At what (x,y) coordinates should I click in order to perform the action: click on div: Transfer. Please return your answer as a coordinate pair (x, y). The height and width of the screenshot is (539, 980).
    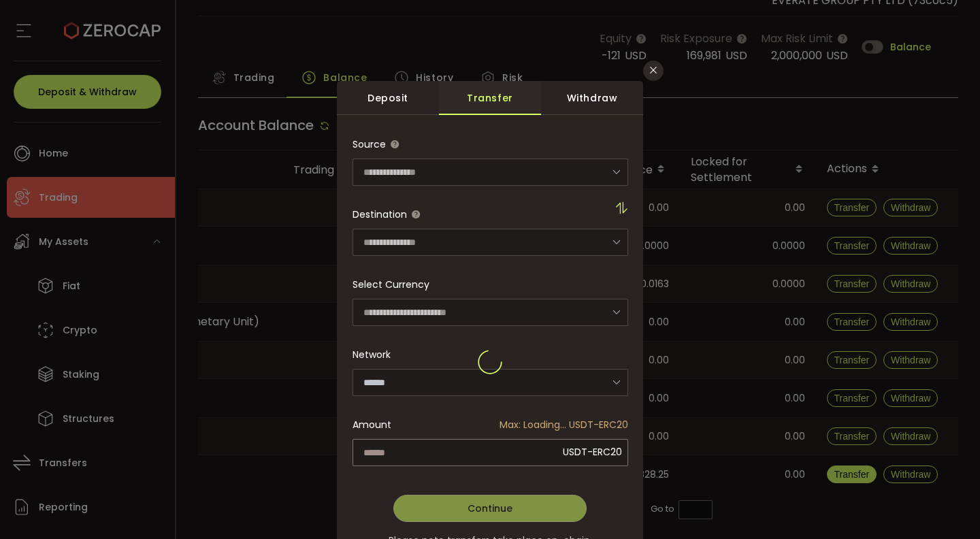
    Looking at the image, I should click on (490, 98).